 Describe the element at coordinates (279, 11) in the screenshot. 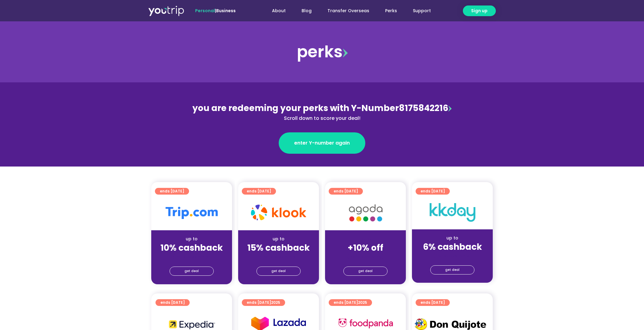

I see `a: About` at that location.